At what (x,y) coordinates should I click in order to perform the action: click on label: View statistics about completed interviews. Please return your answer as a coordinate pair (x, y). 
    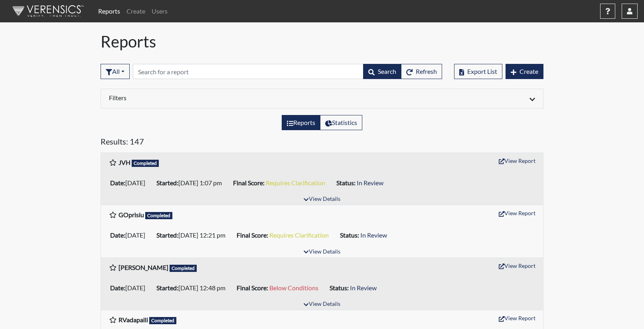
    Looking at the image, I should click on (341, 123).